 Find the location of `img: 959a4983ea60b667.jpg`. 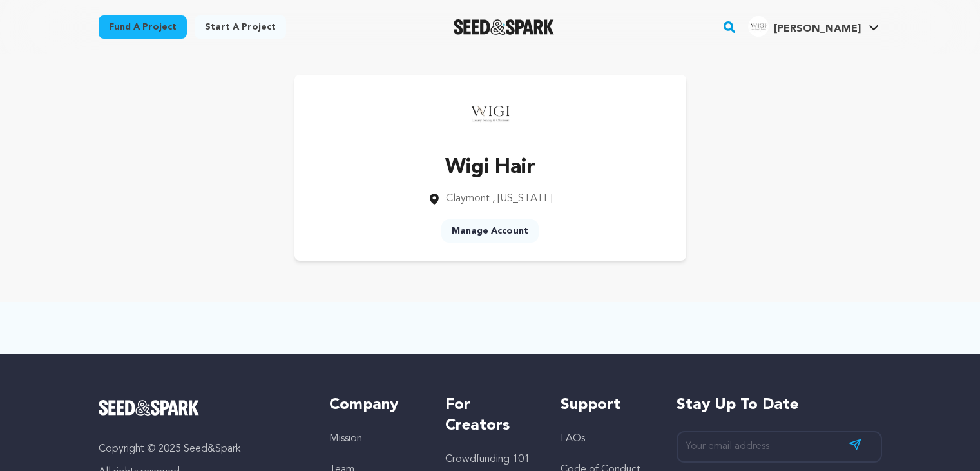

img: 959a4983ea60b667.jpg is located at coordinates (758, 26).